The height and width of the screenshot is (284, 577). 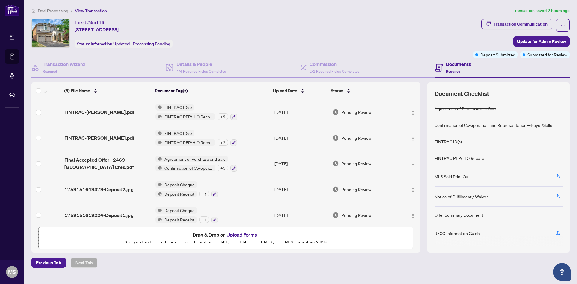 I want to click on span: Agreement of Purchase and Sale, so click(x=195, y=159).